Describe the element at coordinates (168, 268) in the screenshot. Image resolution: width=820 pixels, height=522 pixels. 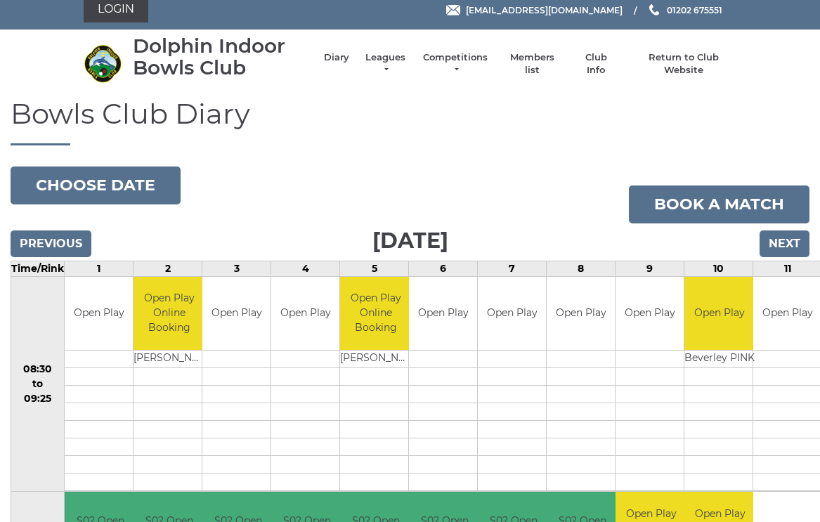
I see `td: 2` at that location.